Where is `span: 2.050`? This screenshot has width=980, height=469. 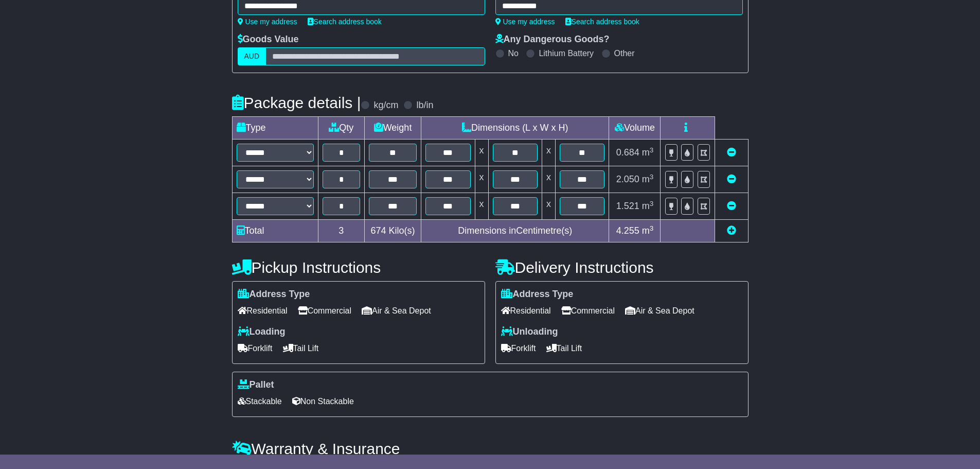 span: 2.050 is located at coordinates (628, 179).